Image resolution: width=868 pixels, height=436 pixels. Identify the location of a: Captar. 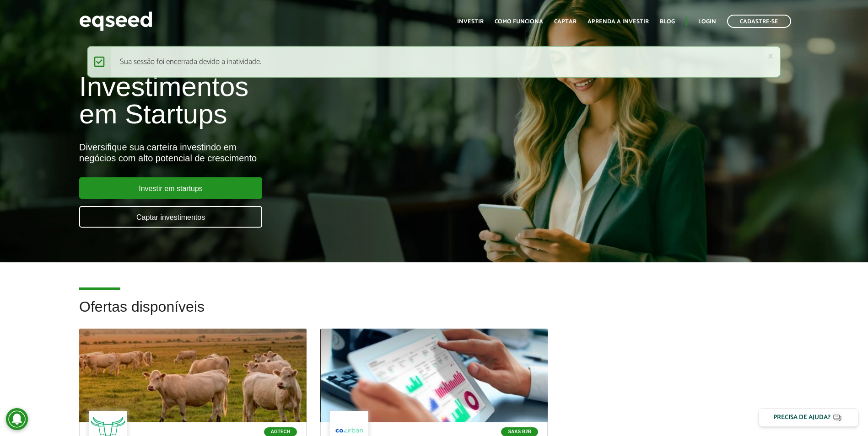
(565, 22).